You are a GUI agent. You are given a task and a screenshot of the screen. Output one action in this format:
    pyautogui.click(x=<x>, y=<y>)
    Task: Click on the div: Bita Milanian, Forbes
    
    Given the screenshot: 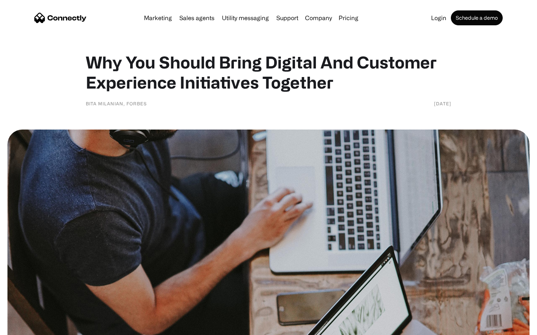 What is the action you would take?
    pyautogui.click(x=116, y=104)
    